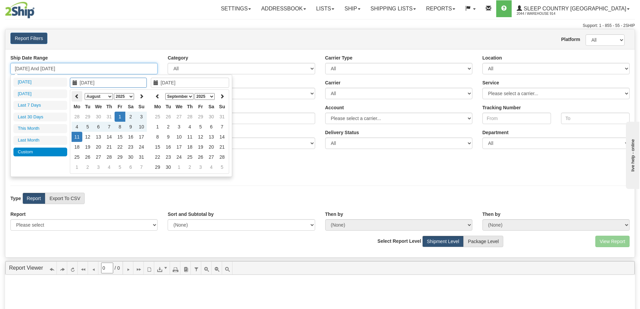  I want to click on label: Carrier Type, so click(339, 58).